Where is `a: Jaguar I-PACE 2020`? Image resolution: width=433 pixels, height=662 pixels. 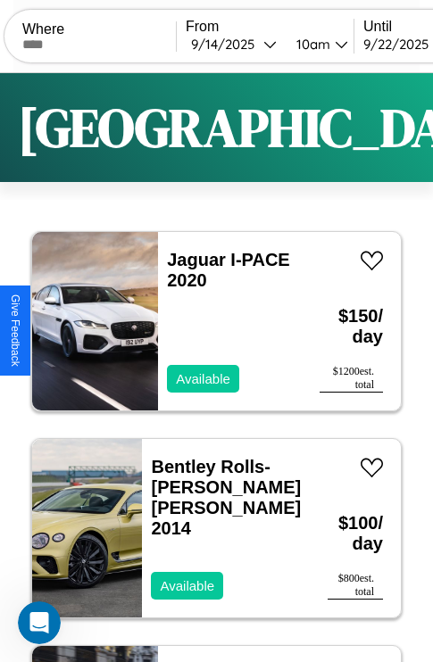 a: Jaguar I-PACE 2020 is located at coordinates (228, 270).